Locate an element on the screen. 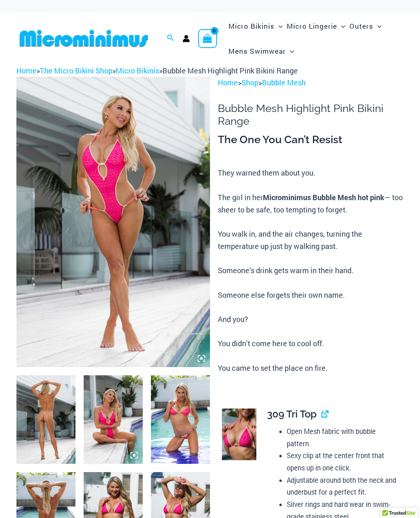 This screenshot has width=420, height=518. h3: The One You Can’t Resist is located at coordinates (310, 140).